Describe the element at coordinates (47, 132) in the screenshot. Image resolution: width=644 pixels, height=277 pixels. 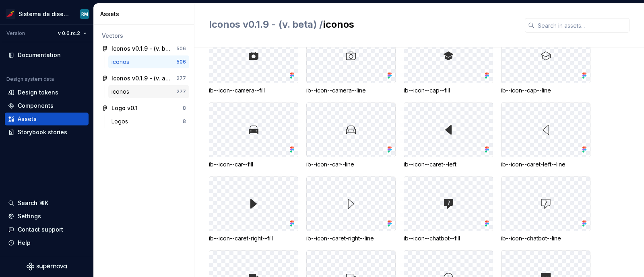
I see `a: Storybook stories` at that location.